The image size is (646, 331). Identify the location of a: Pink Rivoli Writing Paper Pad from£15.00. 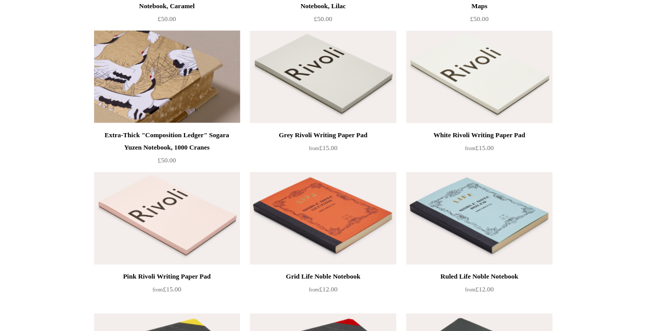
(167, 291).